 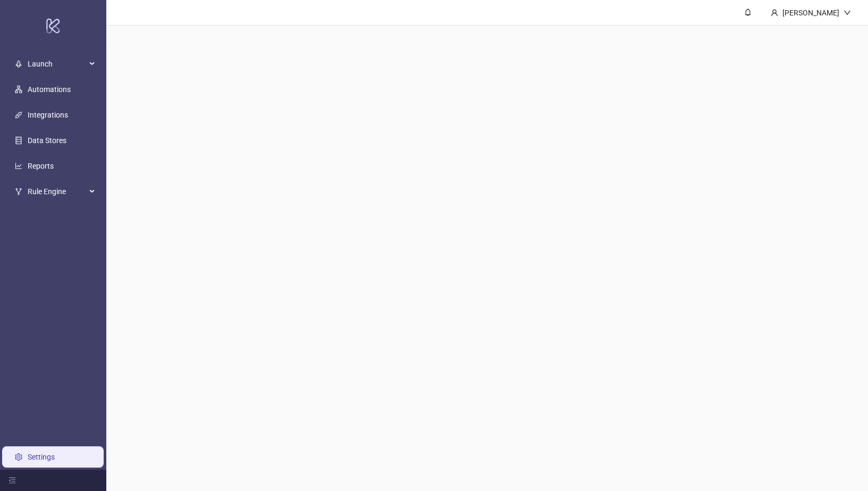 I want to click on a: Reports, so click(x=40, y=166).